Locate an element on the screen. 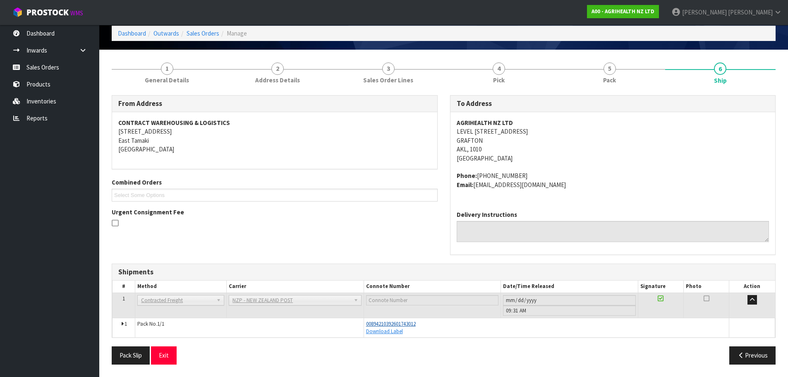  span: Contracted Freight is located at coordinates (177, 300).